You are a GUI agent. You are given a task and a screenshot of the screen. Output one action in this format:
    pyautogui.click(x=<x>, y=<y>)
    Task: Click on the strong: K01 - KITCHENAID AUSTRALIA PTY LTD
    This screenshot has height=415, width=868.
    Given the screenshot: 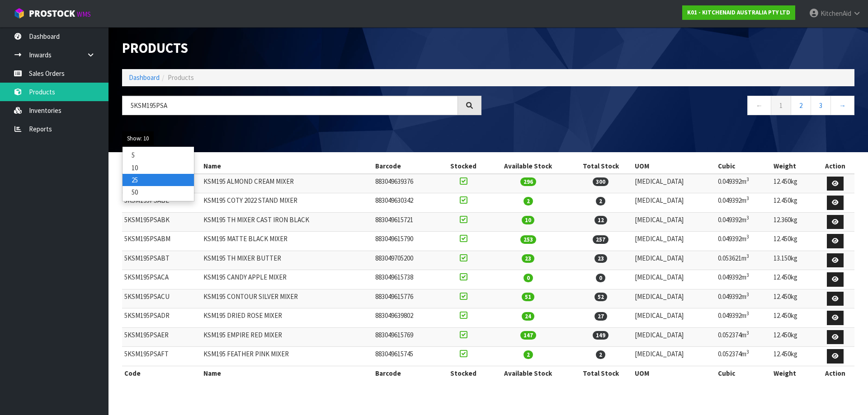 What is the action you would take?
    pyautogui.click(x=738, y=12)
    